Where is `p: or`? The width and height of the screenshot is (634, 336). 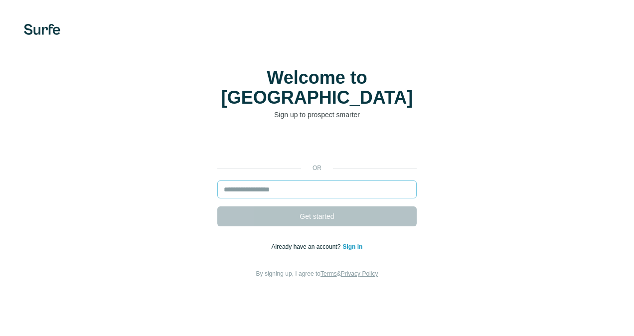
p: or is located at coordinates (317, 168).